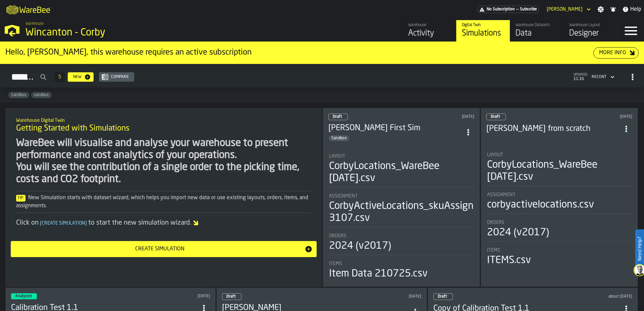 The height and width of the screenshot is (311, 644). I want to click on div: Compare, so click(120, 77).